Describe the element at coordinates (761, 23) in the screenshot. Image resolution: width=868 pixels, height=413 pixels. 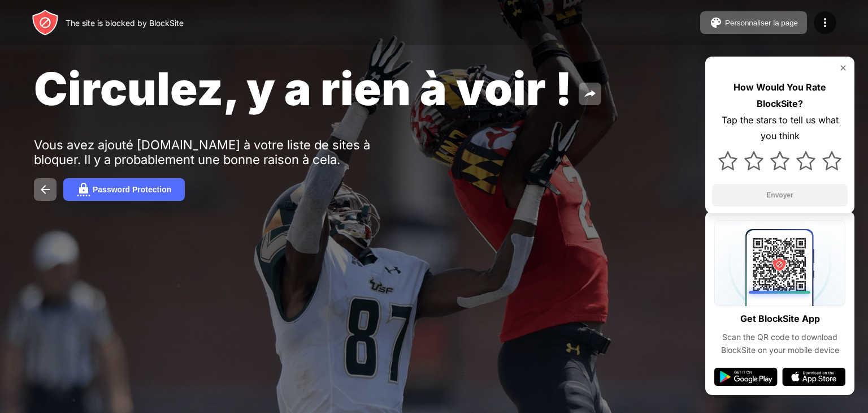
I see `div: Personnaliser la page` at that location.